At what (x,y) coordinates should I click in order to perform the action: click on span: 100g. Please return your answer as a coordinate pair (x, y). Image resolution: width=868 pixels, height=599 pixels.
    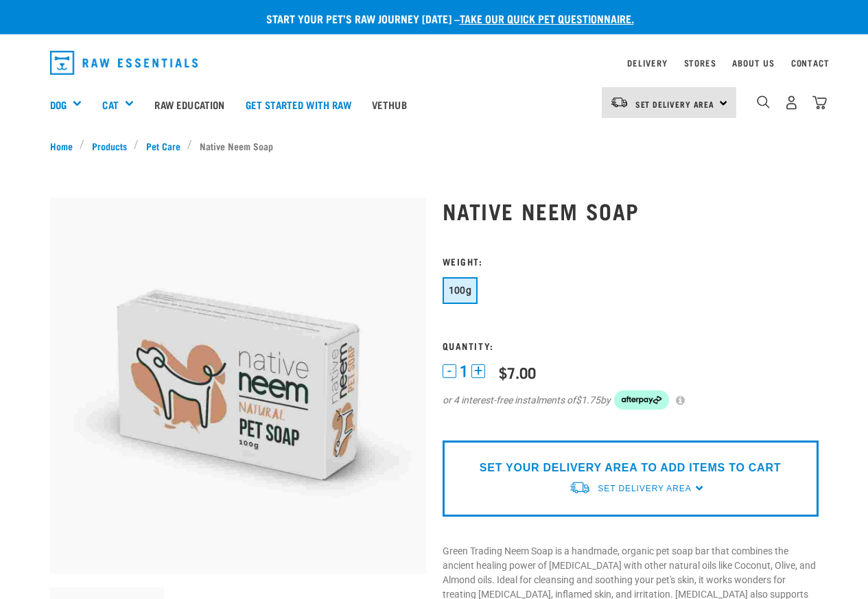
    Looking at the image, I should click on (461, 290).